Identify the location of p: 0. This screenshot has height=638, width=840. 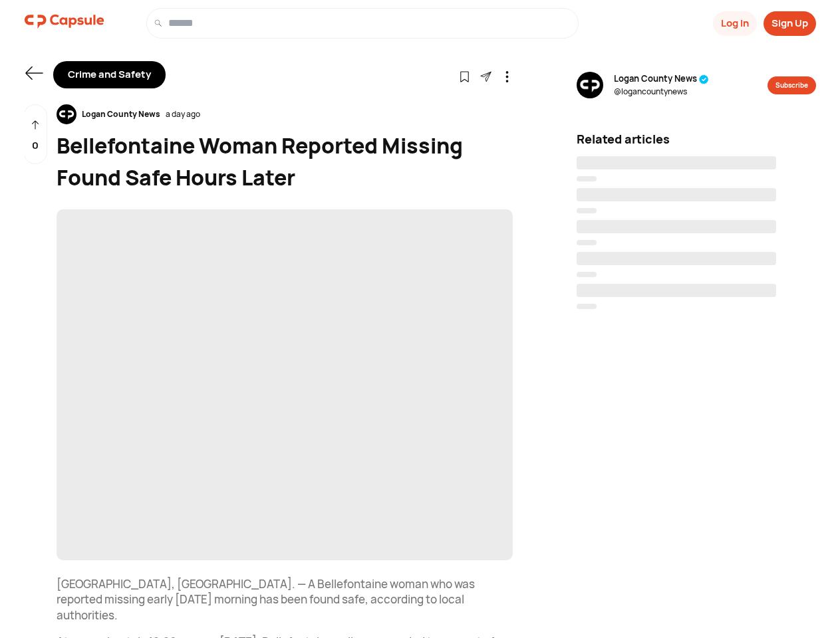
(35, 145).